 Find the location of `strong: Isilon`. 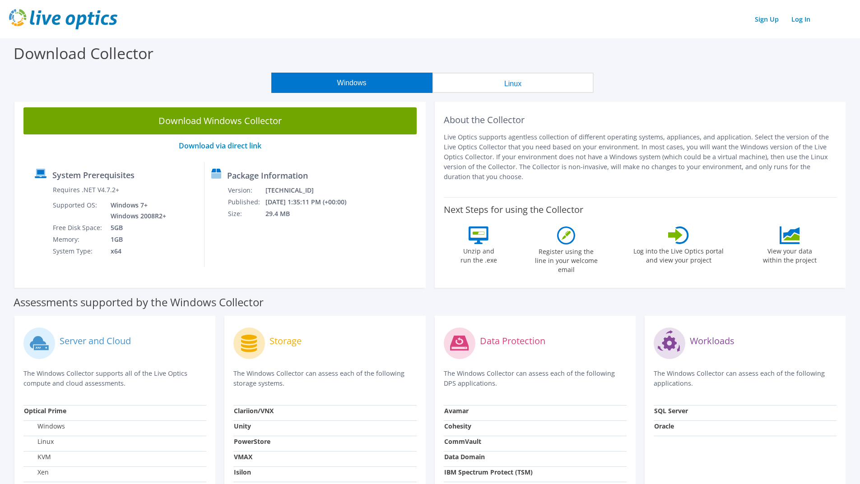

strong: Isilon is located at coordinates (242, 472).